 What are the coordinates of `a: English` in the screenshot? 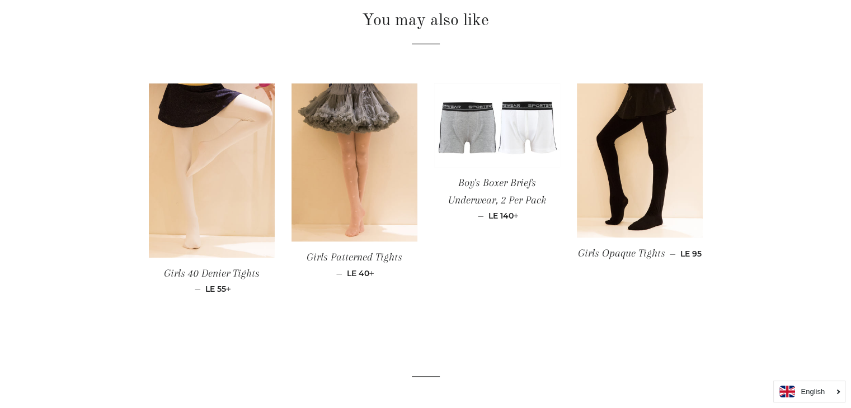 It's located at (809, 391).